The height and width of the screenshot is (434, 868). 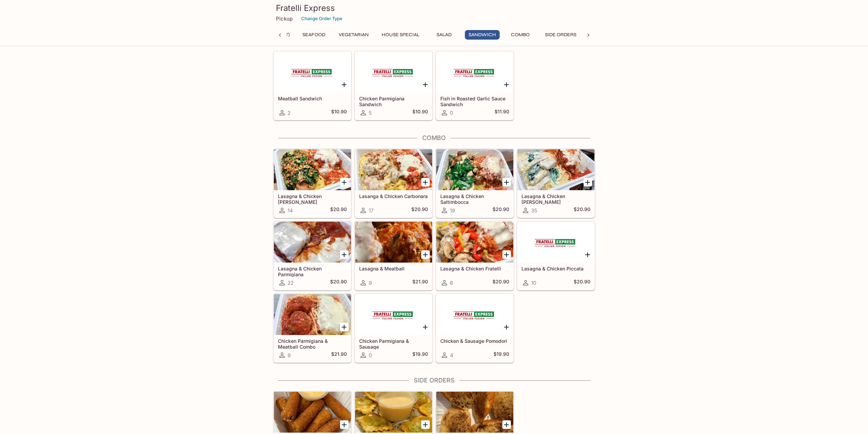 What do you see at coordinates (312, 255) in the screenshot?
I see `a: Lasagna & Chicken Parmigiana22$20.90` at bounding box center [312, 255].